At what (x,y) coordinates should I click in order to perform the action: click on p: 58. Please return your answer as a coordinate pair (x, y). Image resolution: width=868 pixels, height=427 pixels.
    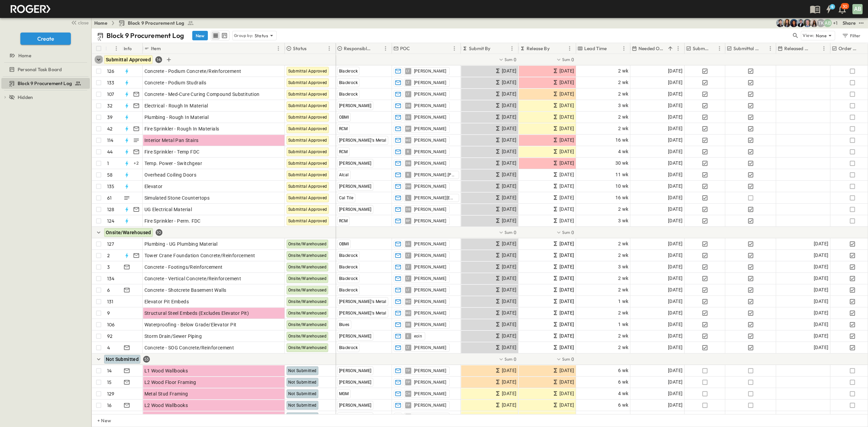
    Looking at the image, I should click on (110, 175).